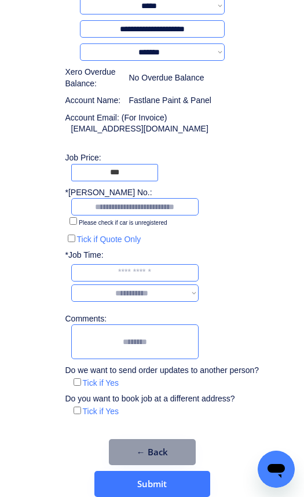 The width and height of the screenshot is (304, 497). Describe the element at coordinates (158, 158) in the screenshot. I see `div: Job Price:` at that location.